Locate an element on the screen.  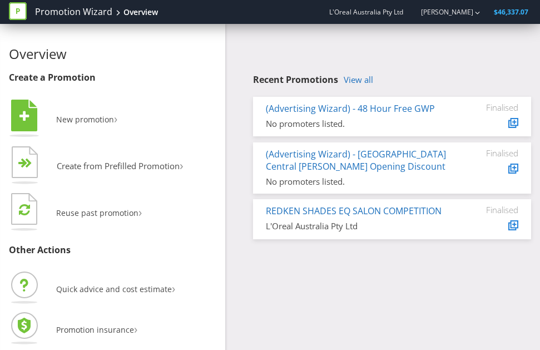
span: $46,337.07 is located at coordinates (511, 12).